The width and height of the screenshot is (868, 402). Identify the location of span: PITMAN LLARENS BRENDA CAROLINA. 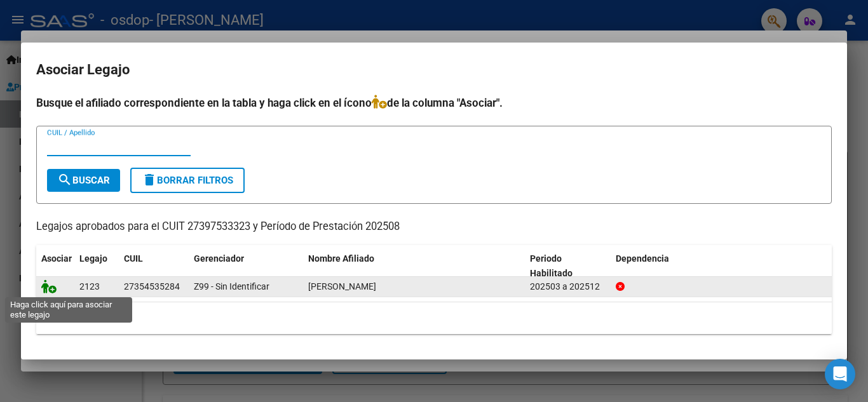
(342, 286).